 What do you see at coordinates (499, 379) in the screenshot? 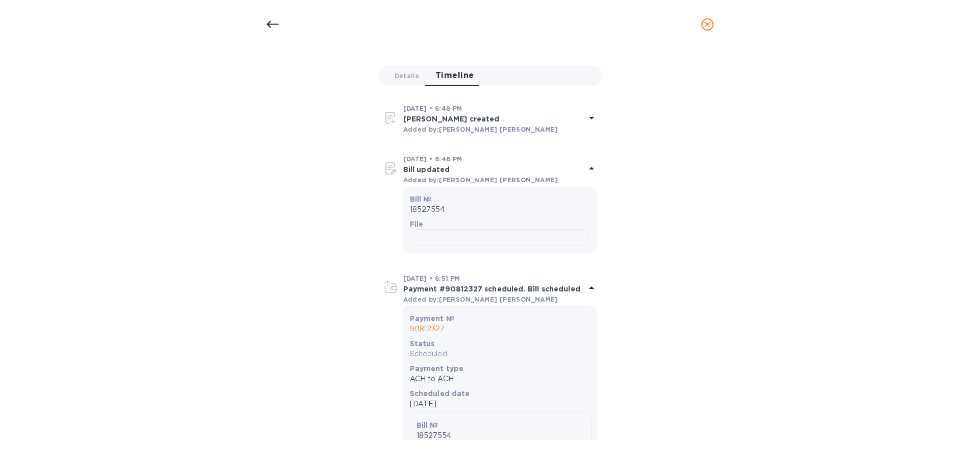
I see `p: ACH to ACH` at bounding box center [499, 379].